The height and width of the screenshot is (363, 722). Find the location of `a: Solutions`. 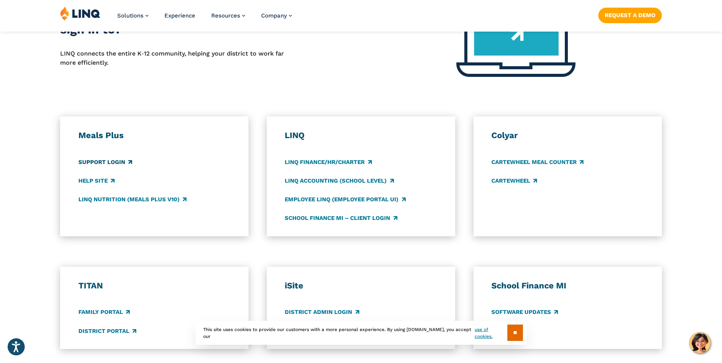

a: Solutions is located at coordinates (133, 16).